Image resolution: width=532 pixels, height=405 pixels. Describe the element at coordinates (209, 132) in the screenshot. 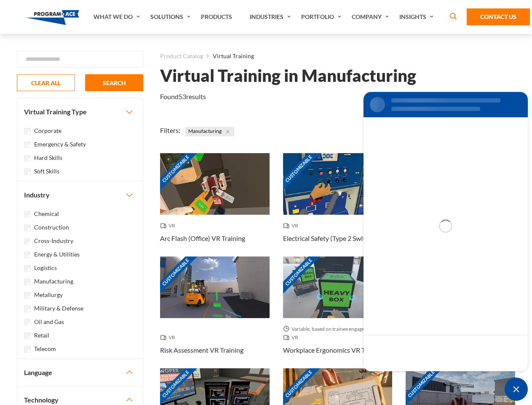

I see `span: Manufacturing` at that location.